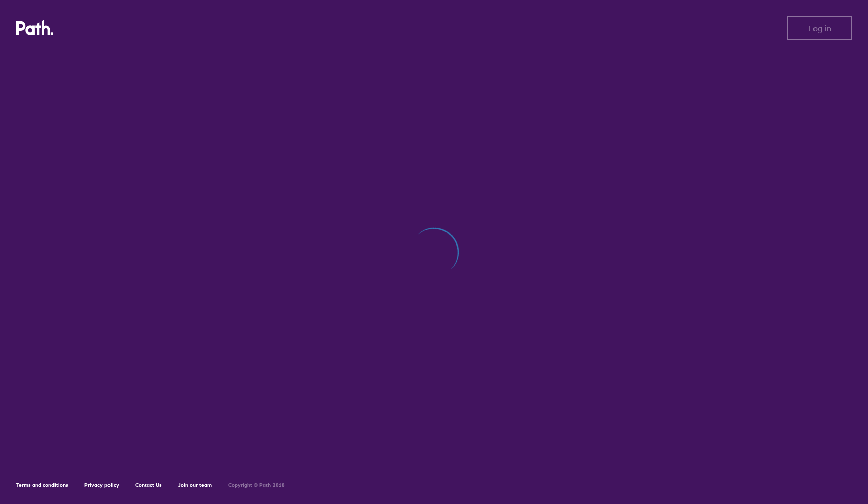 The height and width of the screenshot is (504, 868). What do you see at coordinates (101, 485) in the screenshot?
I see `a: Privacy policy` at bounding box center [101, 485].